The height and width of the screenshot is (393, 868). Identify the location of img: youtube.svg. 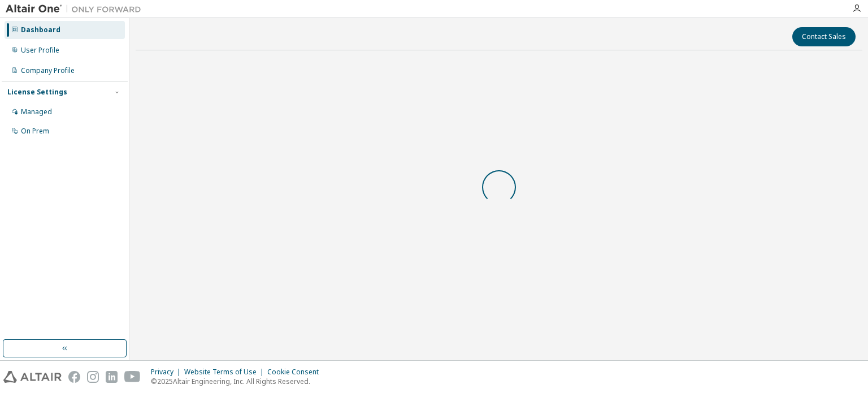
(133, 376).